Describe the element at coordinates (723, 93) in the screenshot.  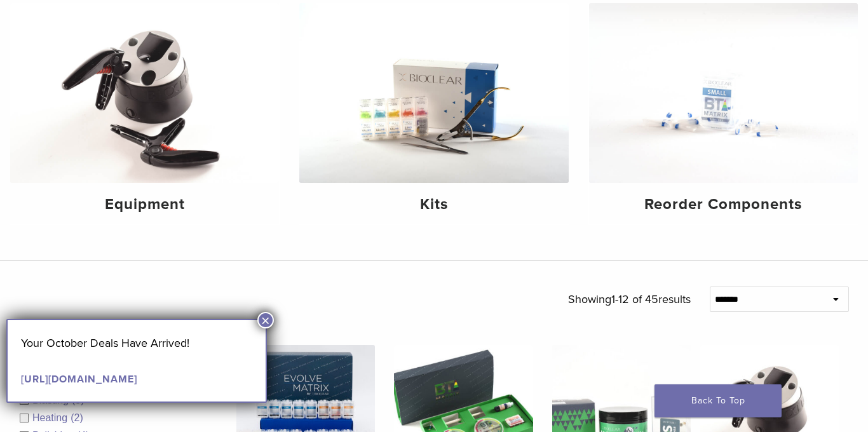
I see `img: Reorder Components` at that location.